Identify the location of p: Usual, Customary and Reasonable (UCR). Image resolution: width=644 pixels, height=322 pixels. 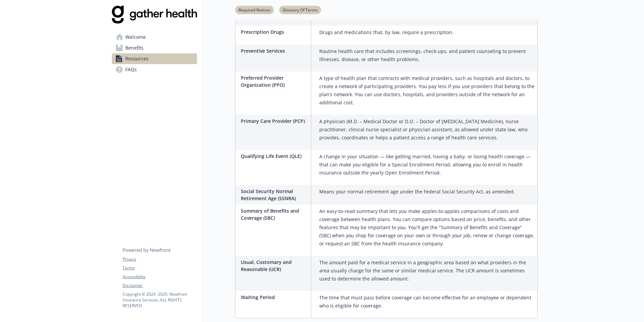
(275, 266).